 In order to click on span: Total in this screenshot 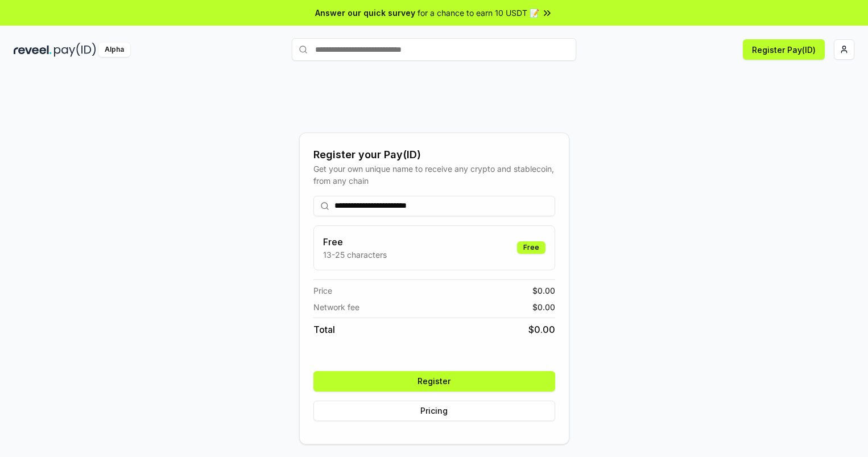, I will do `click(324, 330)`.